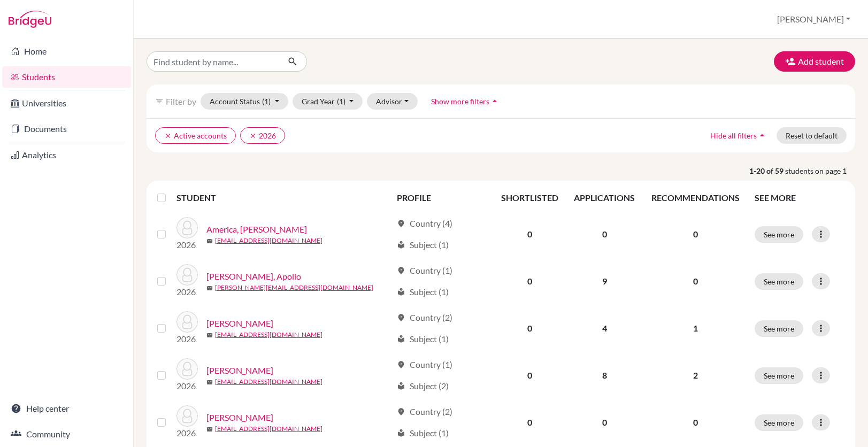 Image resolution: width=868 pixels, height=447 pixels. I want to click on button: Grad Year(1), so click(328, 101).